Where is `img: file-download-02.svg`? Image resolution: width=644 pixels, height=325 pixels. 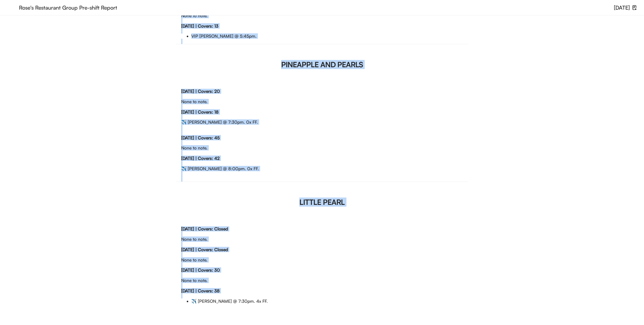 img: file-download-02.svg is located at coordinates (634, 7).